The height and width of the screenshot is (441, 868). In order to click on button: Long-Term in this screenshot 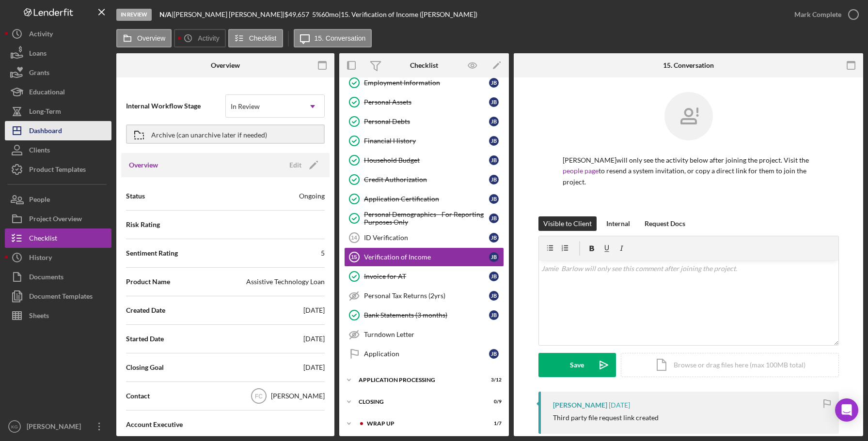, I will do `click(58, 112)`.